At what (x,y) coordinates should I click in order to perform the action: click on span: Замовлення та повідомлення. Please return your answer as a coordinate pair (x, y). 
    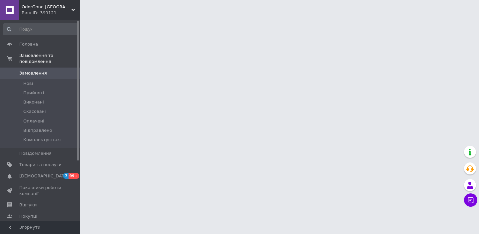
    Looking at the image, I should click on (50, 59).